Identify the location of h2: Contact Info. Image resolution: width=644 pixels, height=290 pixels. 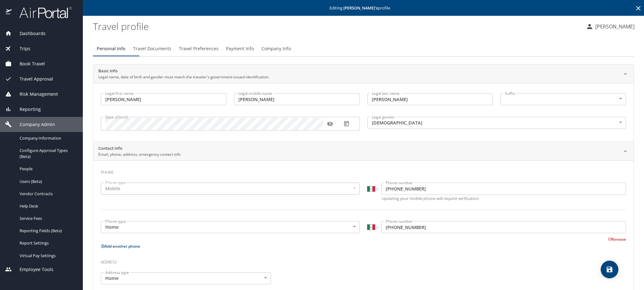
(139, 149).